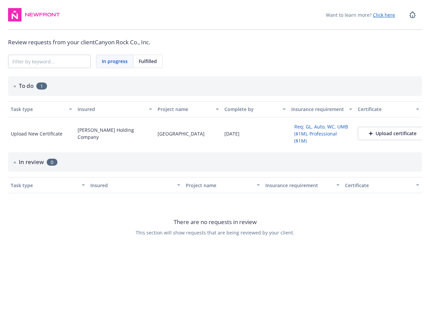  Describe the element at coordinates (412, 15) in the screenshot. I see `a: Report a Bug` at that location.